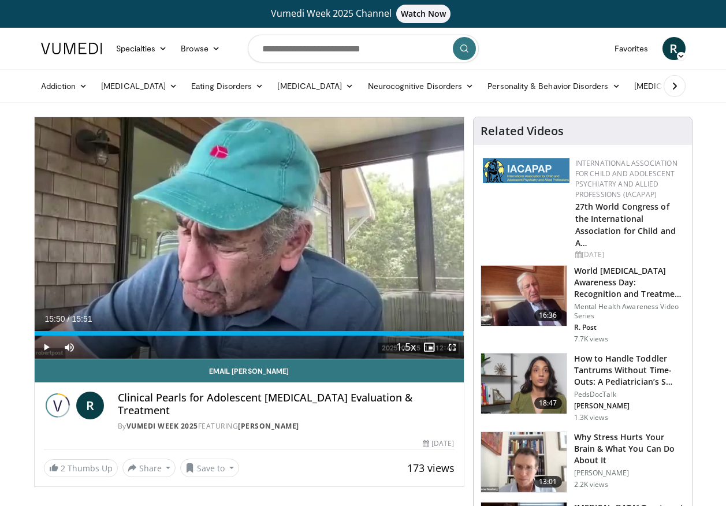  What do you see at coordinates (429, 347) in the screenshot?
I see `button: Enable picture-in-picture mode` at bounding box center [429, 347].